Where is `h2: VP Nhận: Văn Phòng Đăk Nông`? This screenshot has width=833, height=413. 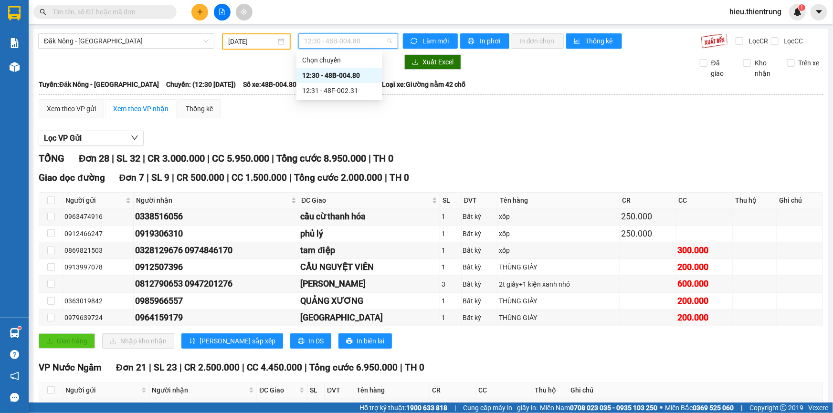 h2: VP Nhận: Văn Phòng Đăk Nông is located at coordinates (140, 113).